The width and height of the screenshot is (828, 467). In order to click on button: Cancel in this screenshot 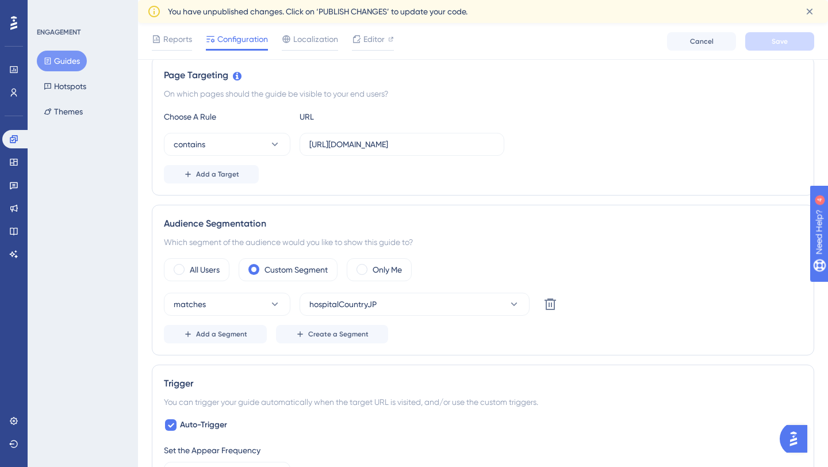, I will do `click(701, 41)`.